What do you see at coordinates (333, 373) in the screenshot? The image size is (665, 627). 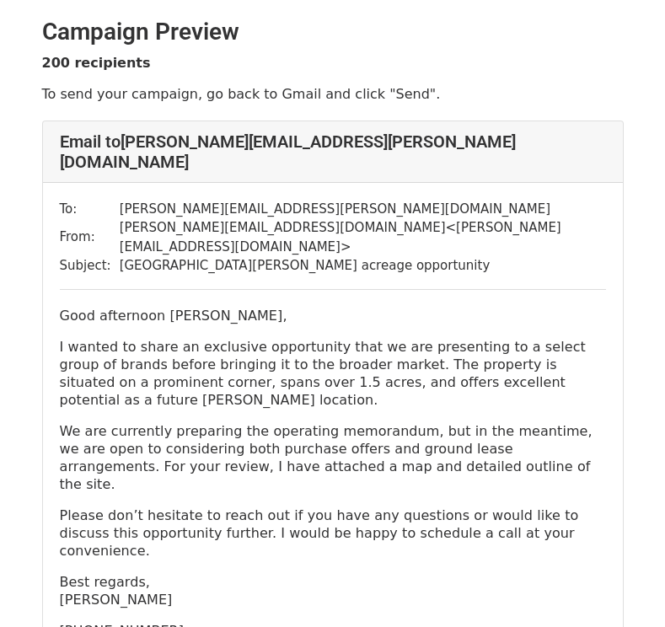 I see `p: I wanted to share an exclusive opportunity that we are presenting to a select group of brands bef...` at bounding box center [333, 373].